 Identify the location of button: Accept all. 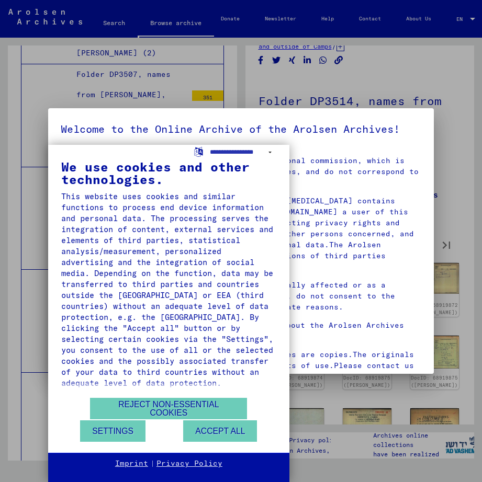
(220, 431).